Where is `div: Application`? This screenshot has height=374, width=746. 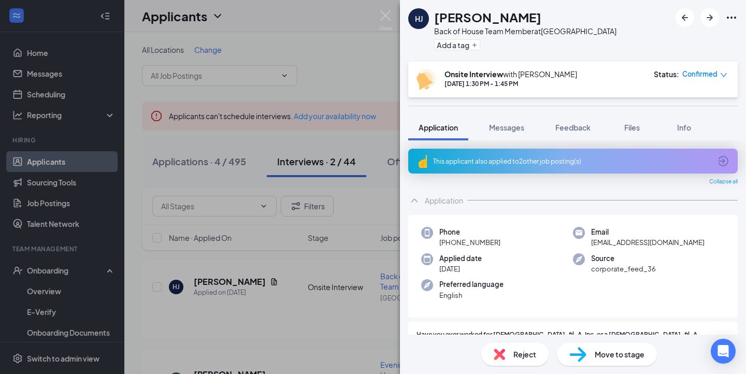
div: Application is located at coordinates (444, 201).